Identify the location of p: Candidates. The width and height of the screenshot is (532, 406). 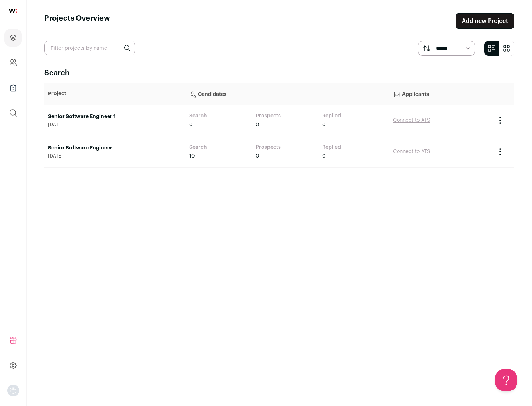
(287, 94).